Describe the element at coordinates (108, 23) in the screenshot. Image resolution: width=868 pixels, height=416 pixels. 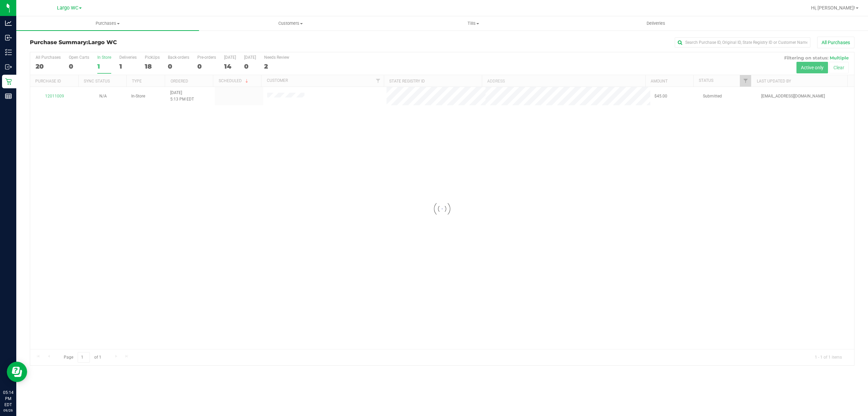
I see `span: Purchases` at that location.